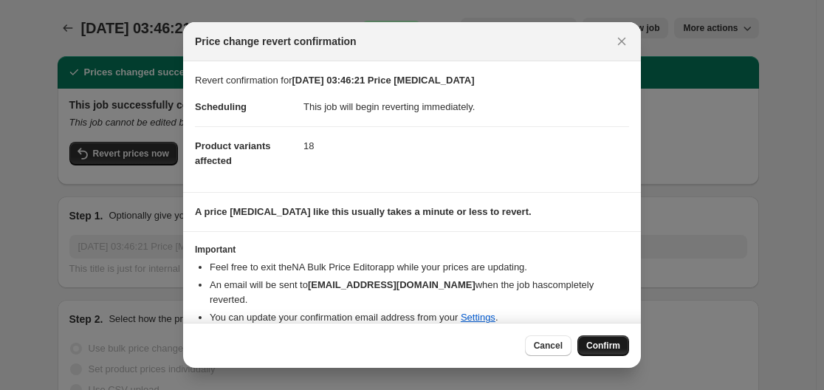 The image size is (824, 390). Describe the element at coordinates (275, 41) in the screenshot. I see `span: Price change revert confirmation` at that location.